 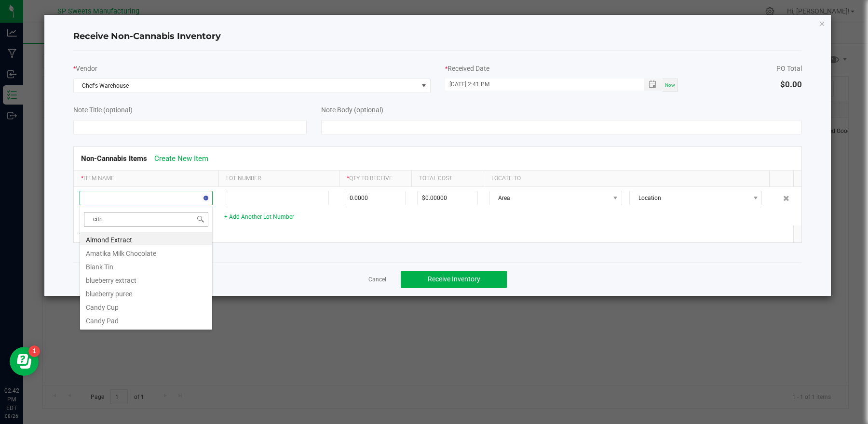 I want to click on span: Receive Inventory, so click(x=454, y=279).